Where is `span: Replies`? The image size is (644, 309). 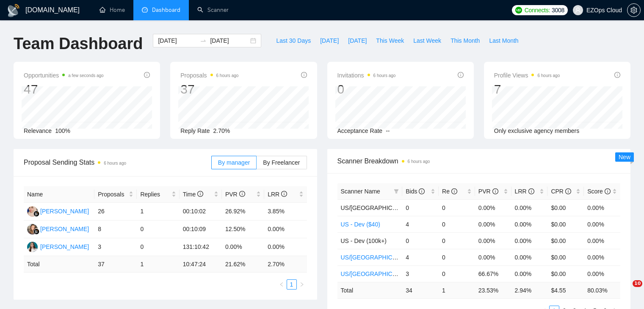
span: Replies is located at coordinates (155, 194).